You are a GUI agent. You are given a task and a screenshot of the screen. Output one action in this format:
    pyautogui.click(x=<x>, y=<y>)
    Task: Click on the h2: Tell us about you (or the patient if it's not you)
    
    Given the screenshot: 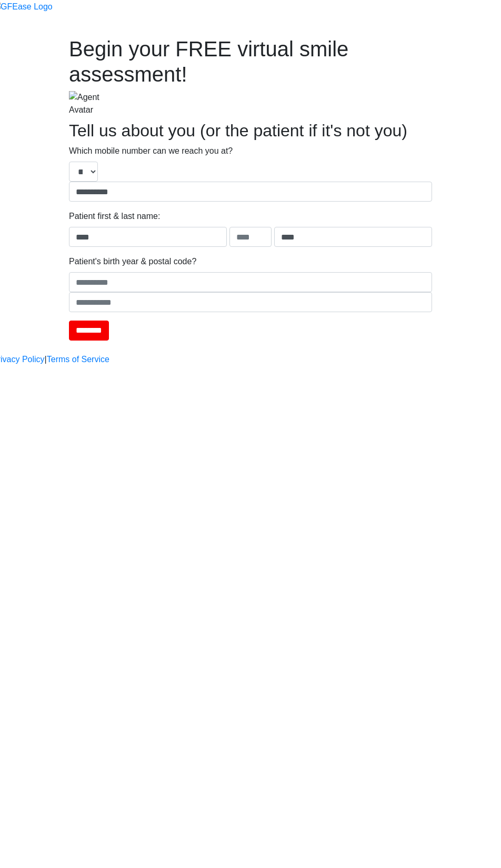 What is the action you would take?
    pyautogui.click(x=251, y=131)
    